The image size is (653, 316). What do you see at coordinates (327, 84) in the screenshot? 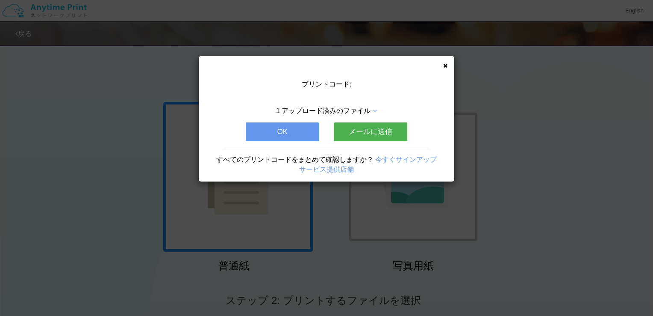
I see `span: プリントコード:` at bounding box center [327, 84].